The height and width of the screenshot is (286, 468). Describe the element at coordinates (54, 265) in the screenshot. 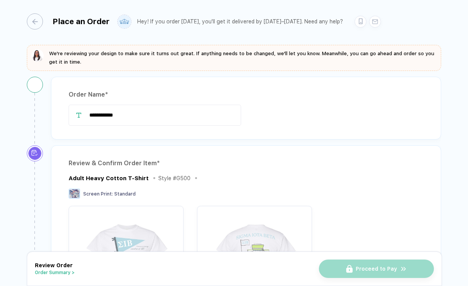

I see `span: Review Order` at that location.